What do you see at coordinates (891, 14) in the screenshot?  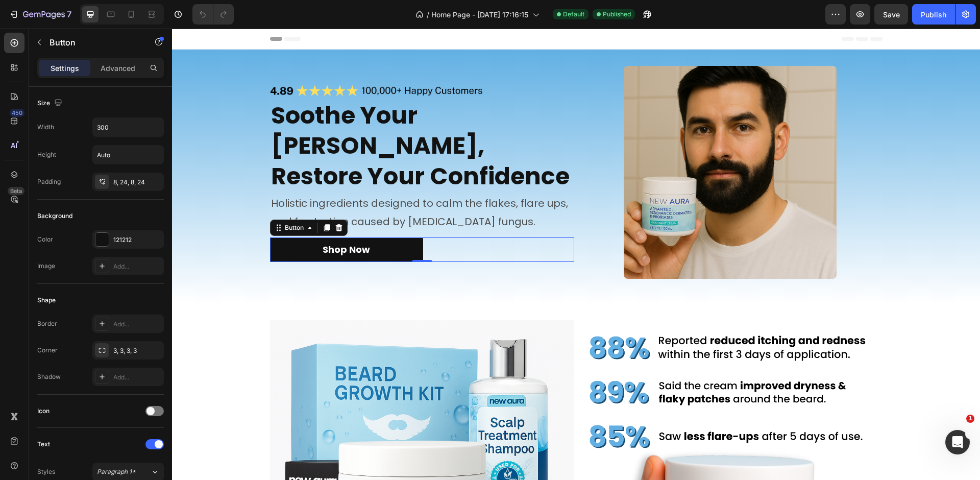 I see `button: Save` at bounding box center [891, 14].